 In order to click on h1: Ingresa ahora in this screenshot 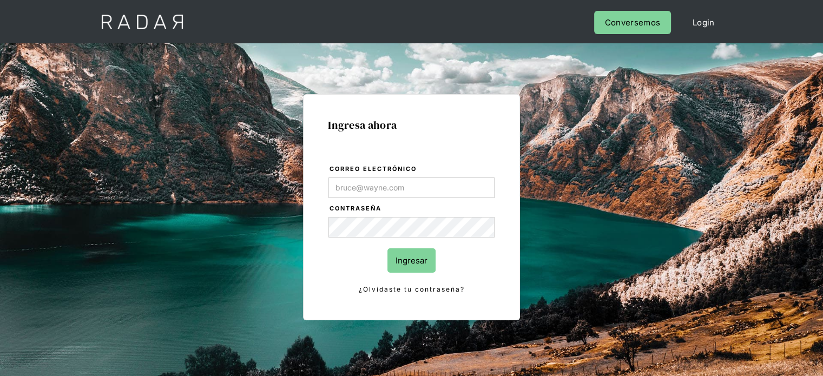, I will do `click(411, 125)`.